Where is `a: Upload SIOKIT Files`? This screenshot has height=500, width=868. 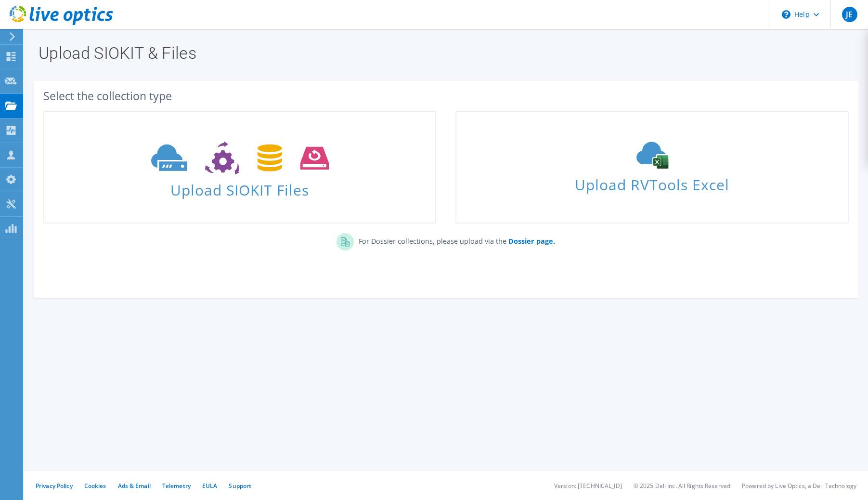
a: Upload SIOKIT Files is located at coordinates (240, 167).